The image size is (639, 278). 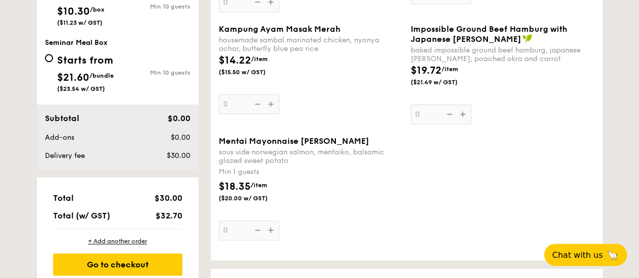 I want to click on span: Subtotal, so click(x=62, y=118).